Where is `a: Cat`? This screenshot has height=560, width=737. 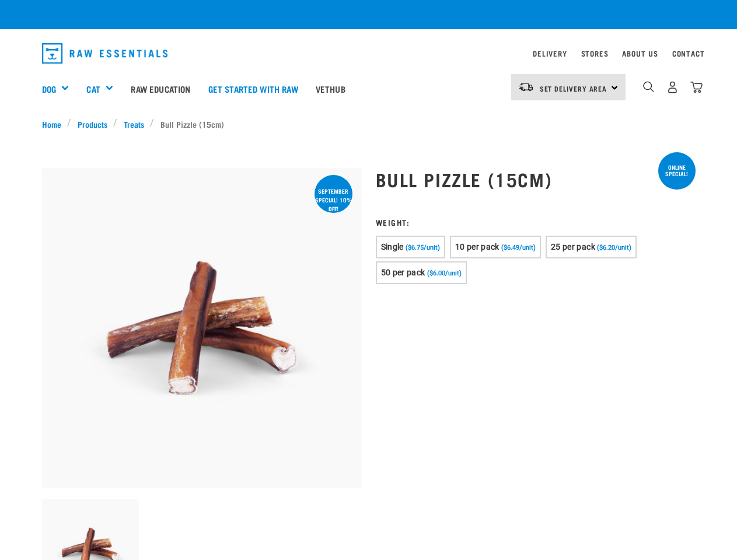 a: Cat is located at coordinates (93, 89).